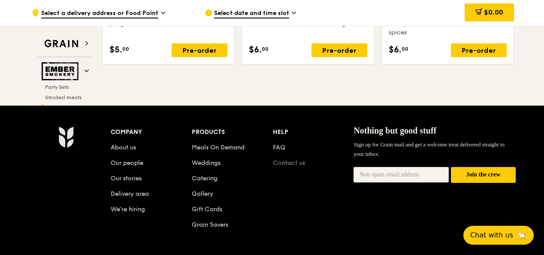 The height and width of the screenshot is (255, 544). I want to click on span: $0.00, so click(494, 12).